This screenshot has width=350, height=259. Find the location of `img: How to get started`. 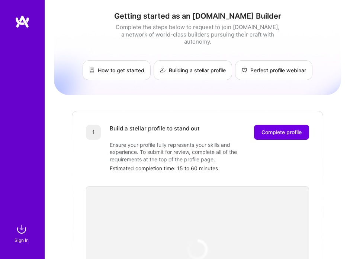

img: How to get started is located at coordinates (92, 70).